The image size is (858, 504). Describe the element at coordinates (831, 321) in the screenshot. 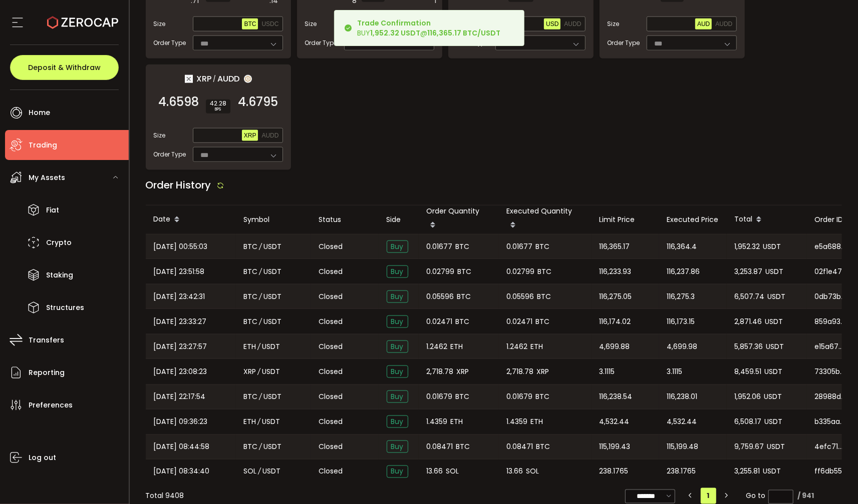

I see `span: 859a931c-8e77-4dd4-bcce-08e613b9b784` at that location.